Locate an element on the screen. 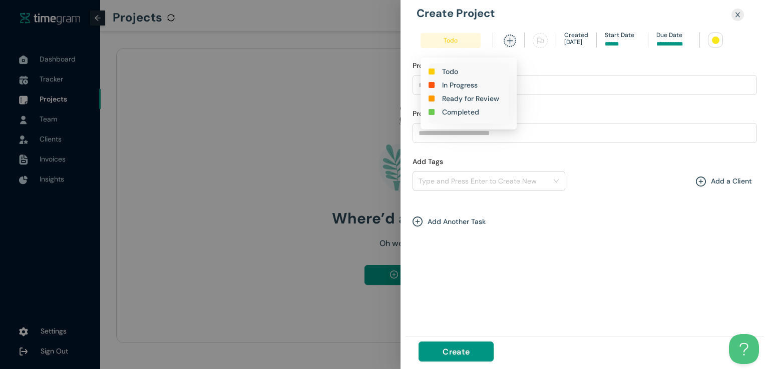  span: Todo is located at coordinates (450, 41).